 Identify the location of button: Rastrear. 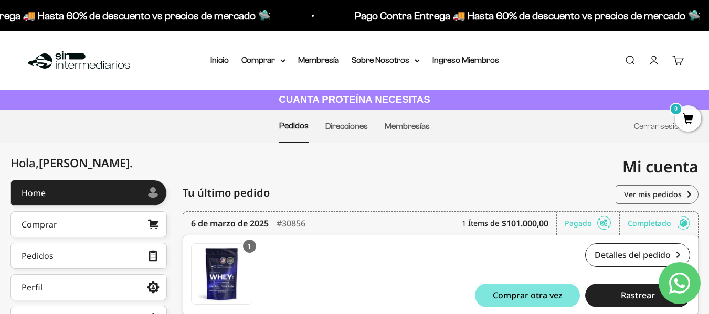
(637, 295).